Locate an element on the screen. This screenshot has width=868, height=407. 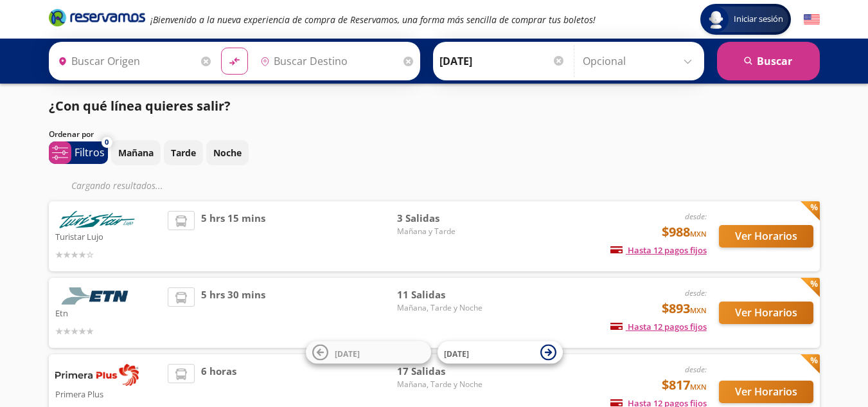
span: $893 is located at coordinates (685, 309).